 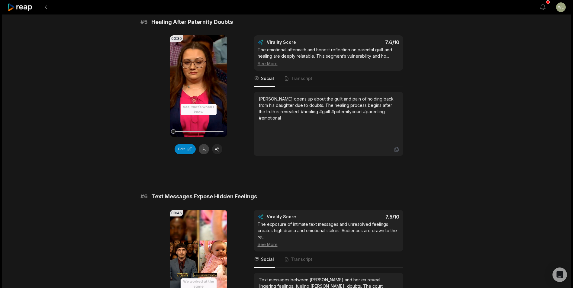 What do you see at coordinates (204, 197) in the screenshot?
I see `span: Text Messages Expose Hidden Feelings` at bounding box center [204, 197].